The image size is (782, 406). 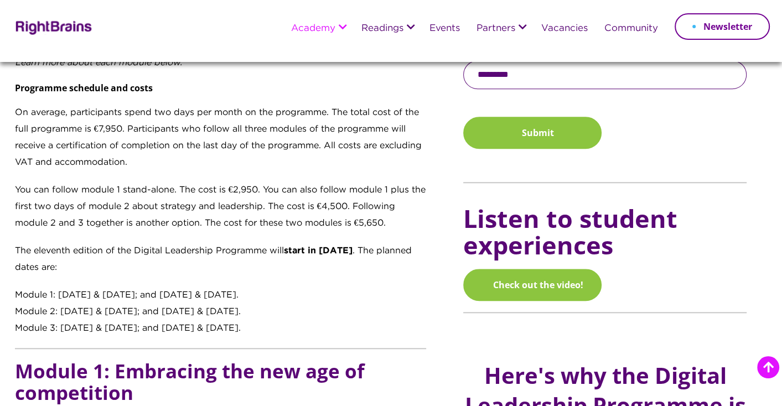 I want to click on p: On average, participants spend two days per month on the programme. The total cost of the full pr..., so click(x=221, y=143).